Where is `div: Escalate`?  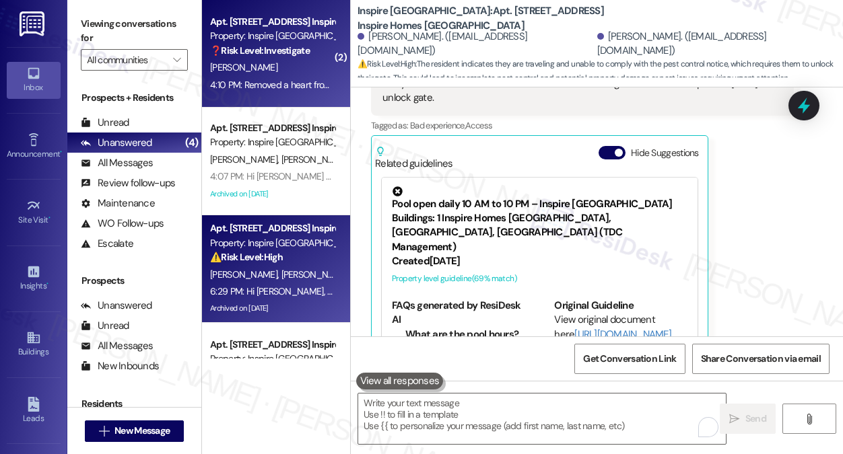
div: Escalate is located at coordinates (107, 244).